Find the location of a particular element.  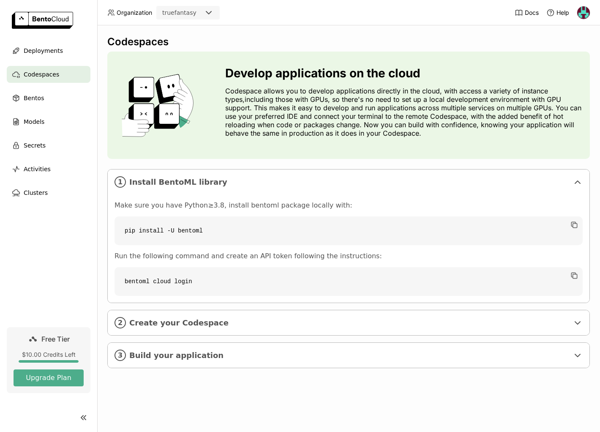

div: 3Build your application is located at coordinates (349, 355).